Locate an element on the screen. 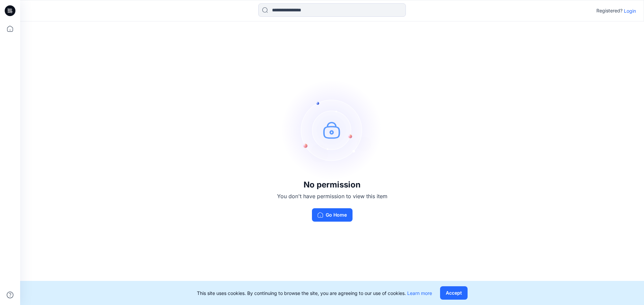 The image size is (644, 305). a: Go Home is located at coordinates (332, 215).